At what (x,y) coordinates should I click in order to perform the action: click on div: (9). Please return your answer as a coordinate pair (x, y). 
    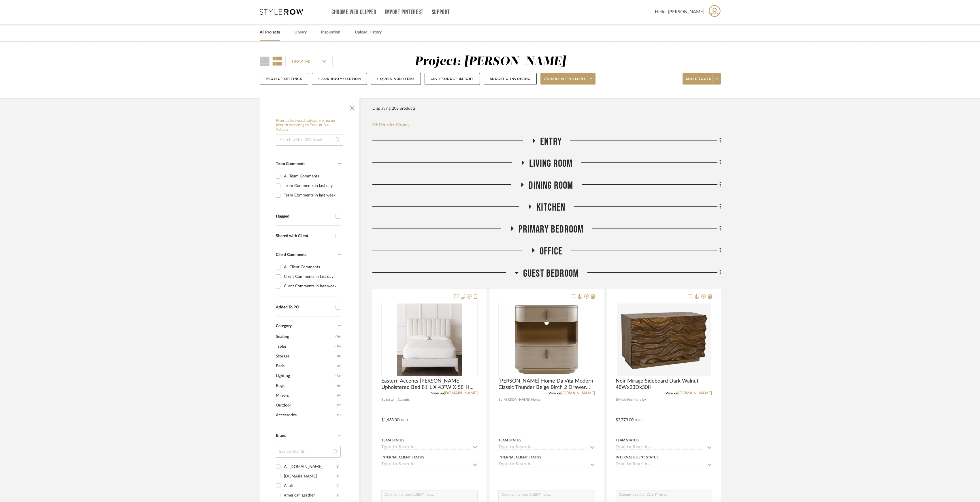
    Looking at the image, I should click on (338, 486).